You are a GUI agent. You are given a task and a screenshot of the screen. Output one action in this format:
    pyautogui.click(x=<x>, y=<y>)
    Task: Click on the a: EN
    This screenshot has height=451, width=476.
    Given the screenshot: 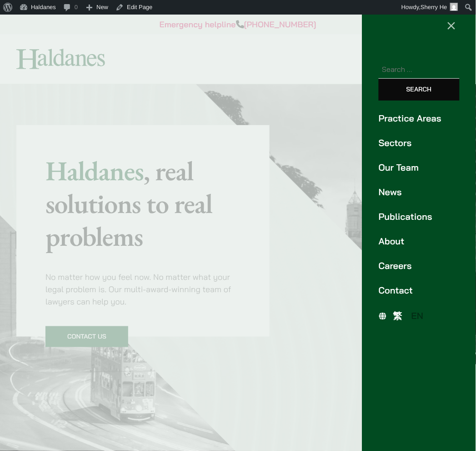 What is the action you would take?
    pyautogui.click(x=418, y=316)
    